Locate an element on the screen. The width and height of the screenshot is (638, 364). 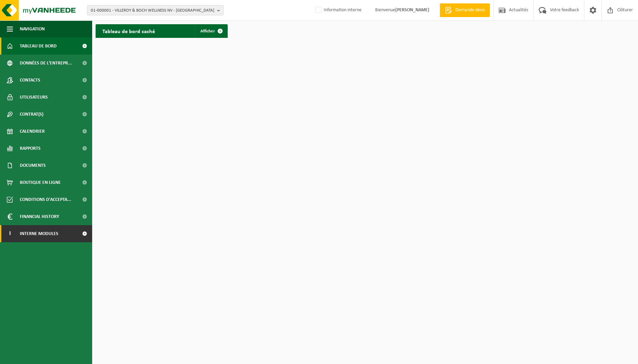
a: Demande devis is located at coordinates (465, 10).